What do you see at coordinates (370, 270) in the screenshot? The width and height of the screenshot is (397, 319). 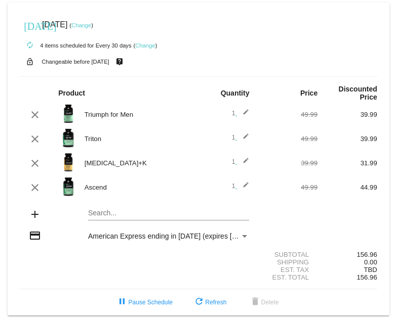 I see `span: TBD` at bounding box center [370, 270].